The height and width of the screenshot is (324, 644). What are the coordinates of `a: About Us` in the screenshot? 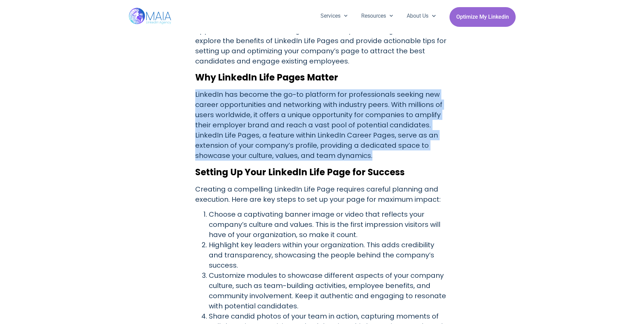 It's located at (421, 16).